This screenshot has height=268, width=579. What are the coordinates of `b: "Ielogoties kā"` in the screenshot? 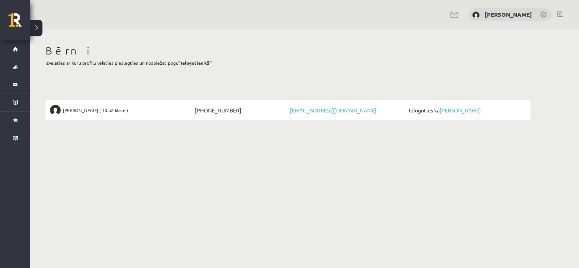 It's located at (195, 63).